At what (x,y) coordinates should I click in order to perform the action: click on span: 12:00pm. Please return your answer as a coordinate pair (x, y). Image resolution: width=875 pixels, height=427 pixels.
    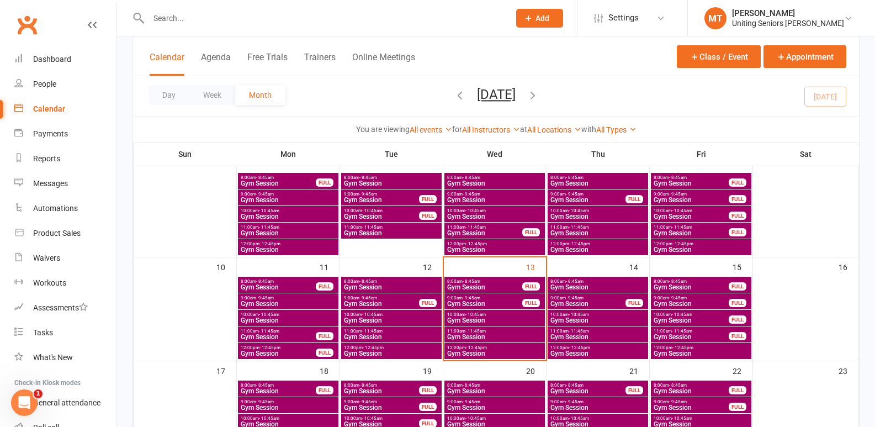
    Looking at the image, I should click on (495, 244).